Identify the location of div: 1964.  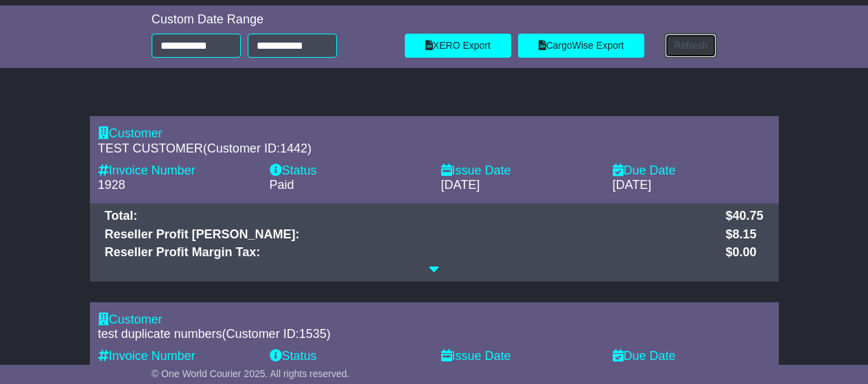
(177, 371).